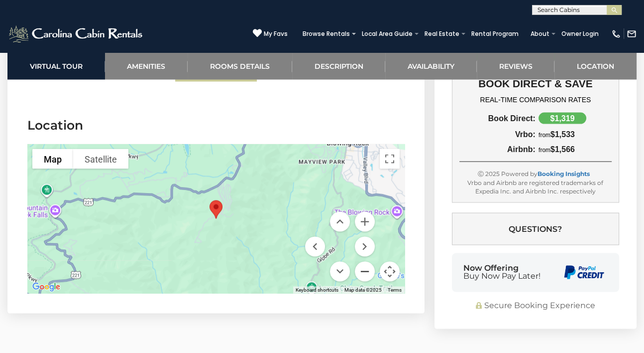  Describe the element at coordinates (495, 34) in the screenshot. I see `a: Rental Program` at that location.